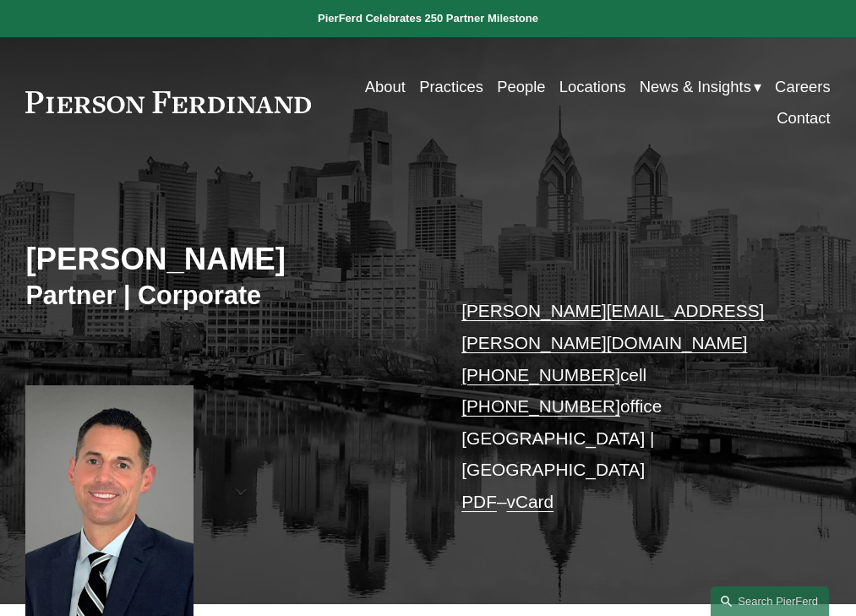 This screenshot has width=856, height=616. I want to click on a: People, so click(521, 86).